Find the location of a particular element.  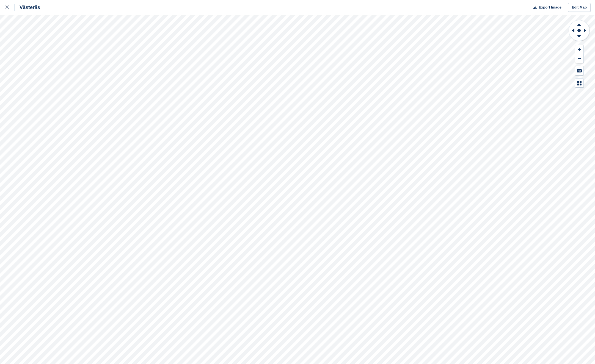

button: Keyboard Shortcuts is located at coordinates (579, 71).